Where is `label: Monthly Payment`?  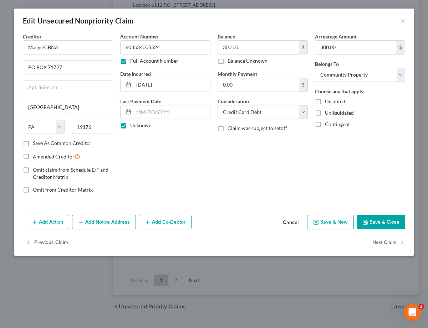 label: Monthly Payment is located at coordinates (237, 74).